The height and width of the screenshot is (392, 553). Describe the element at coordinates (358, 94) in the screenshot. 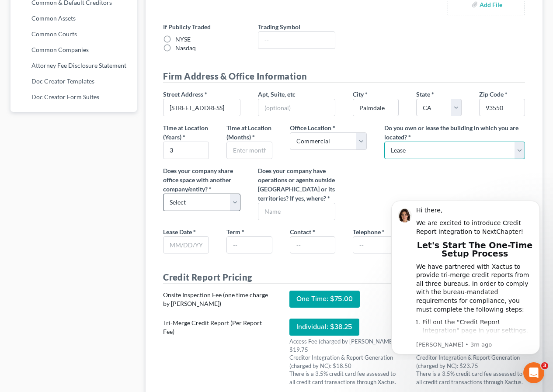

I see `span: City` at that location.